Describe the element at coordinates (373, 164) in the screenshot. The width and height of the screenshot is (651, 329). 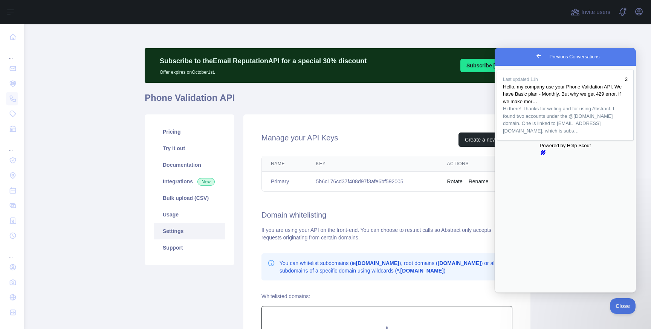
I see `th: Key` at that location.